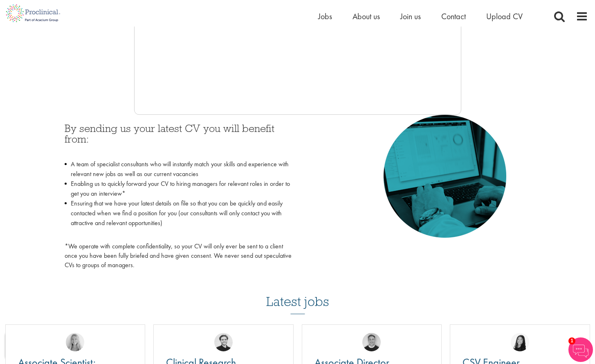 This screenshot has height=364, width=595. Describe the element at coordinates (178, 188) in the screenshot. I see `li: Enabling us to quickly forward your CV to hiring managers for relevant roles in order to get you ...` at that location.